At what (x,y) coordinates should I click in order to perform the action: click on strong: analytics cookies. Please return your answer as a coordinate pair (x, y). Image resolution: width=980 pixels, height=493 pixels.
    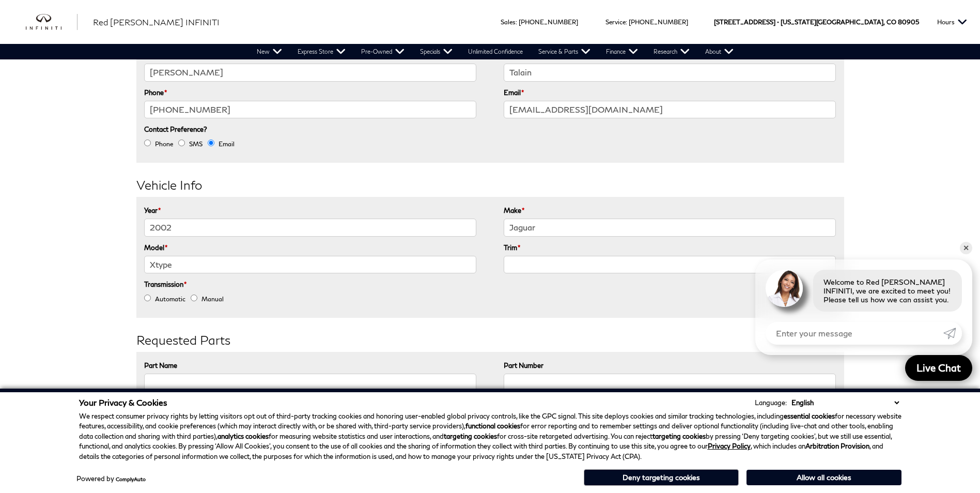
    Looking at the image, I should click on (243, 436).